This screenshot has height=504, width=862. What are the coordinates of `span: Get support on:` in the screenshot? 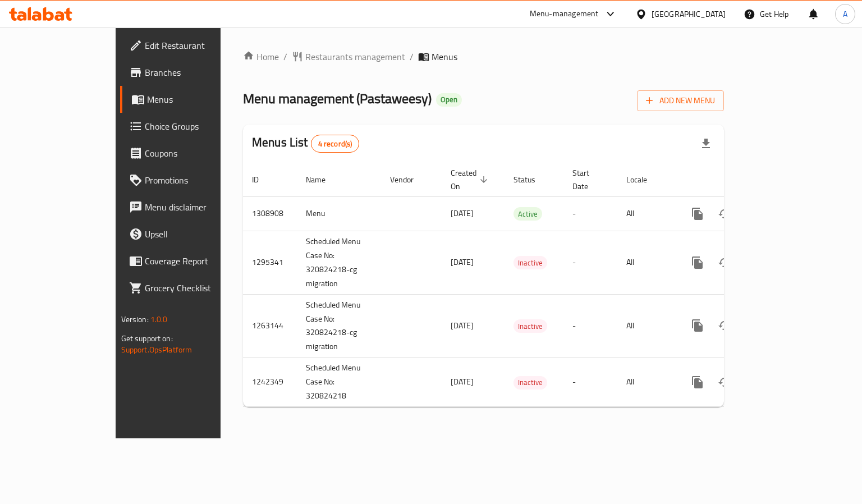 It's located at (147, 338).